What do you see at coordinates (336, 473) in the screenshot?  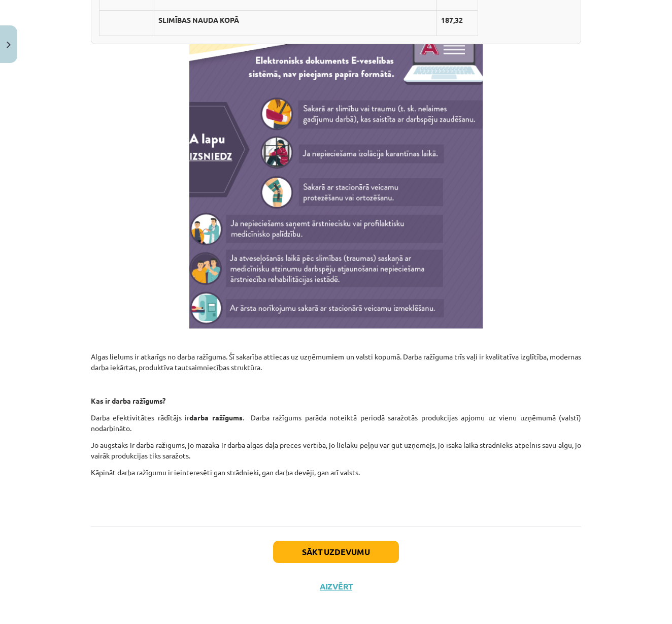 I see `p: Kāpināt darba ražīgumu ir ieinteresēti gan strādnieki, gan darba devēji, gan arī valsts.` at bounding box center [336, 473].